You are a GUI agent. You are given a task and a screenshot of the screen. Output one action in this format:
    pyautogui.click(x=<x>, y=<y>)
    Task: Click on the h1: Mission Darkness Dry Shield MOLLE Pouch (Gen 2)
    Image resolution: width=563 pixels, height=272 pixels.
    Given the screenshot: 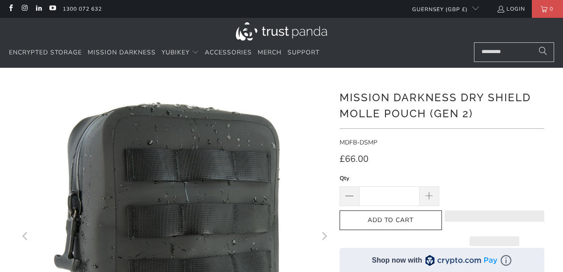 What is the action you would take?
    pyautogui.click(x=442, y=105)
    